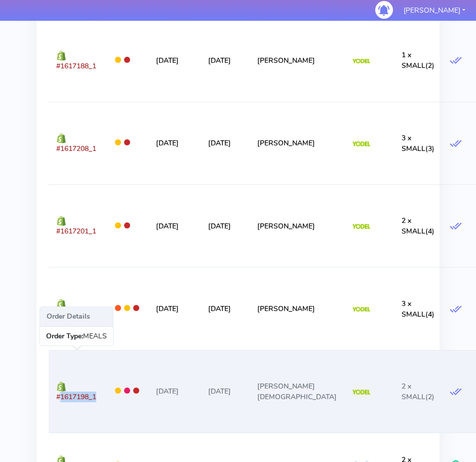 This screenshot has height=462, width=476. I want to click on b: Order Type:, so click(64, 336).